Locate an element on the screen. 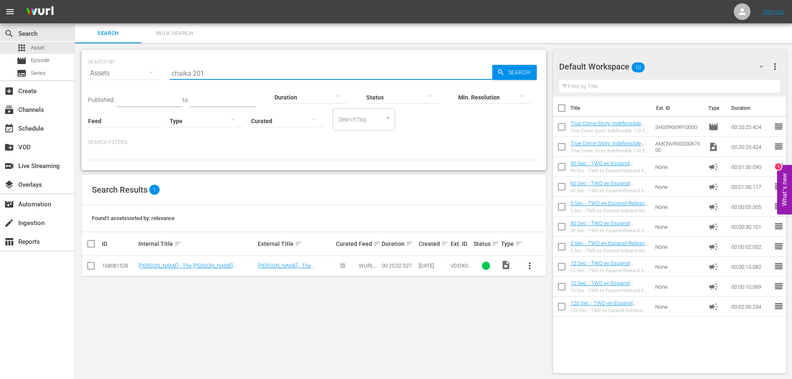 Image resolution: width=792 pixels, height=379 pixels. span: Search Results is located at coordinates (120, 190).